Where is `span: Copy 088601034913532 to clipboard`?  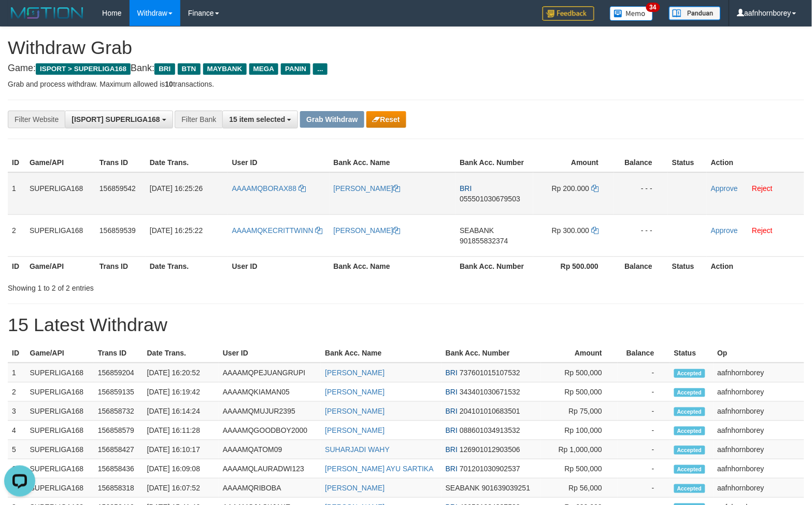
span: Copy 088601034913532 to clipboard is located at coordinates (490, 430).